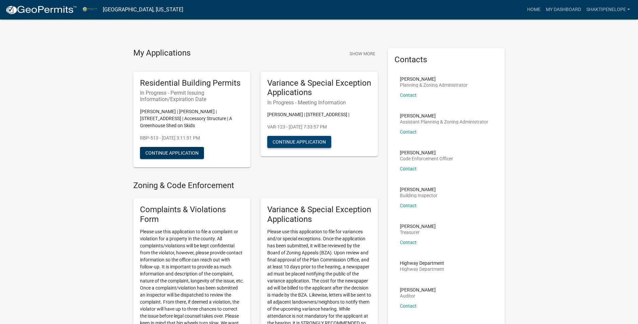 Image resolution: width=638 pixels, height=324 pixels. What do you see at coordinates (362, 54) in the screenshot?
I see `button: Show More` at bounding box center [362, 54].